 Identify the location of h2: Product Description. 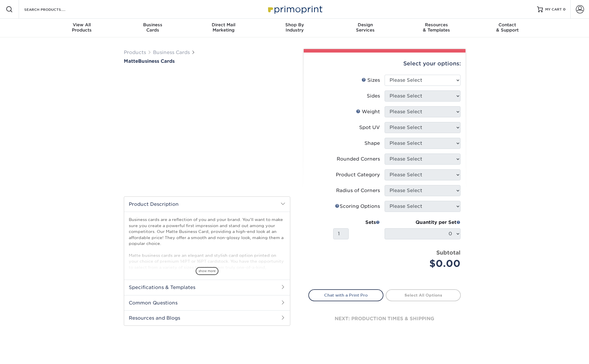
(207, 204).